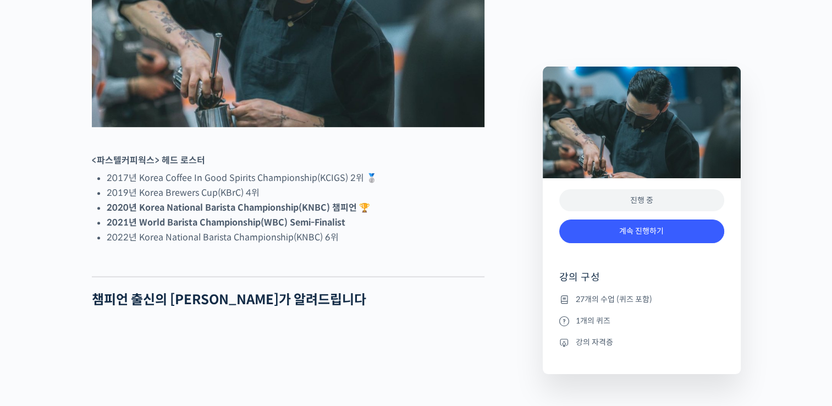  Describe the element at coordinates (107, 328) in the screenshot. I see `a: 대화` at that location.